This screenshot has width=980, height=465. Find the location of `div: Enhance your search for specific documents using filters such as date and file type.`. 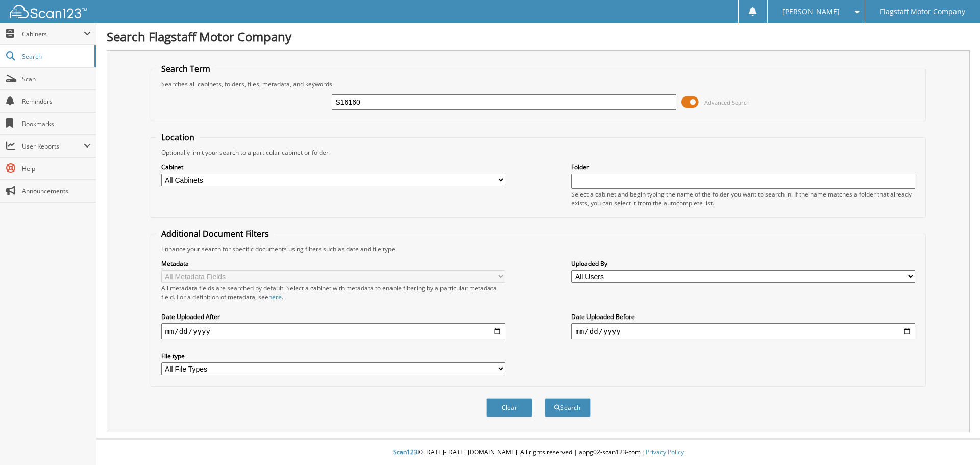

div: Enhance your search for specific documents using filters such as date and file type. is located at coordinates (539, 248).